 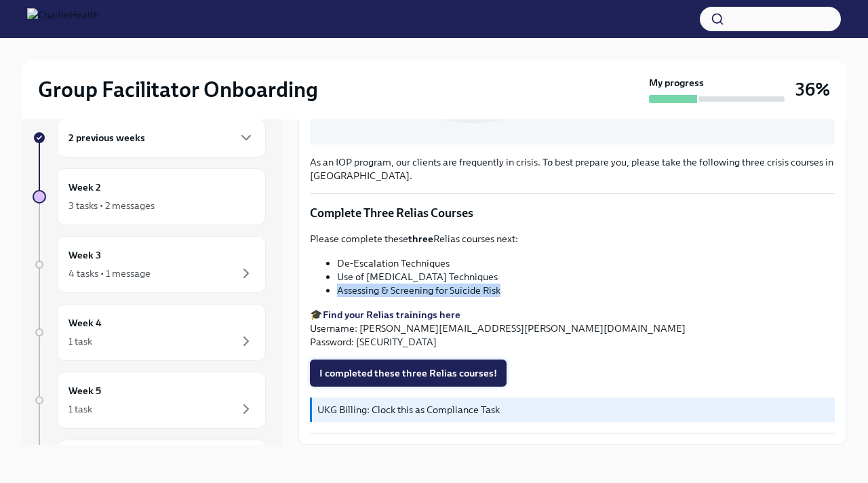 I want to click on h6: 2 previous weeks, so click(x=106, y=137).